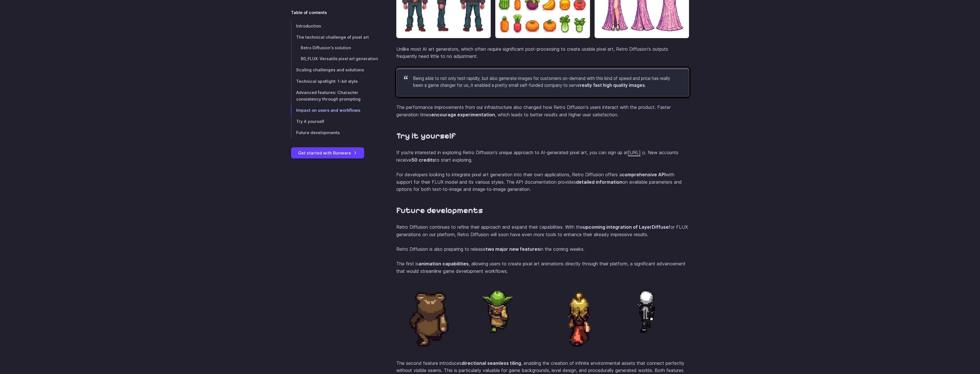 Image resolution: width=980 pixels, height=374 pixels. I want to click on strong: detailed information, so click(600, 182).